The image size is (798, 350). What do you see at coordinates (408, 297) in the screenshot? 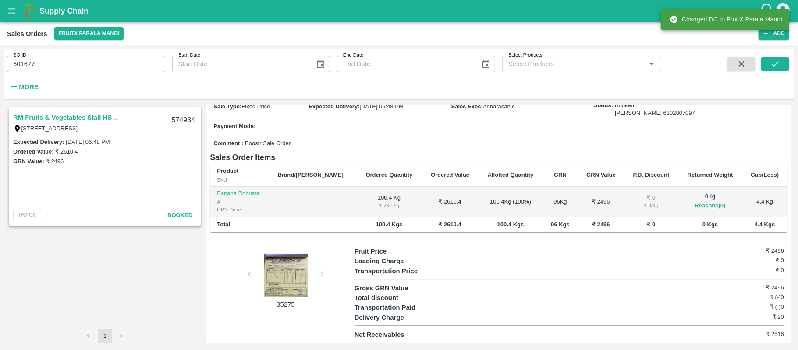
I see `p: Total discount` at bounding box center [408, 297].